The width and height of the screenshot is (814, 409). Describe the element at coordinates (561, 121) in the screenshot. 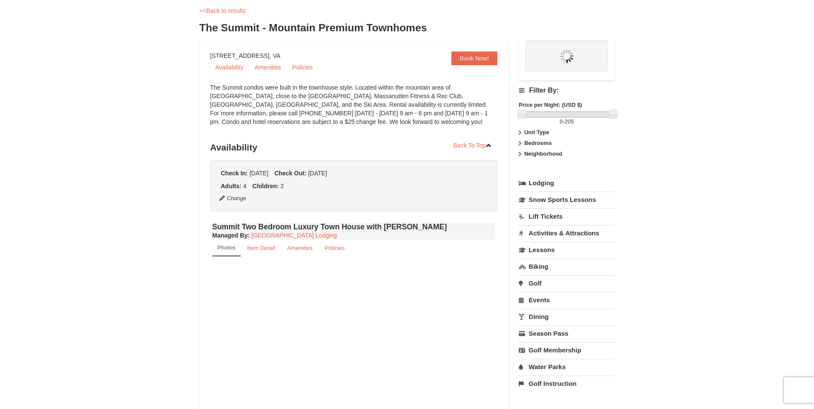

I see `span: 0` at that location.